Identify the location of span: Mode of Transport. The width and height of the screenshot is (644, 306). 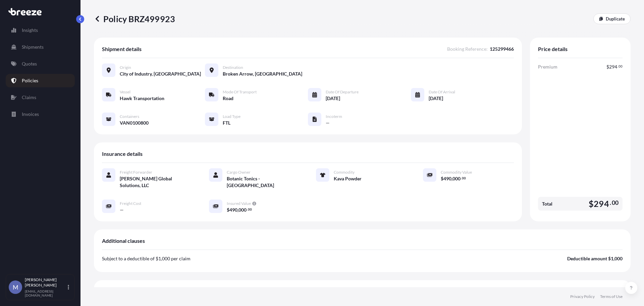
(240, 92).